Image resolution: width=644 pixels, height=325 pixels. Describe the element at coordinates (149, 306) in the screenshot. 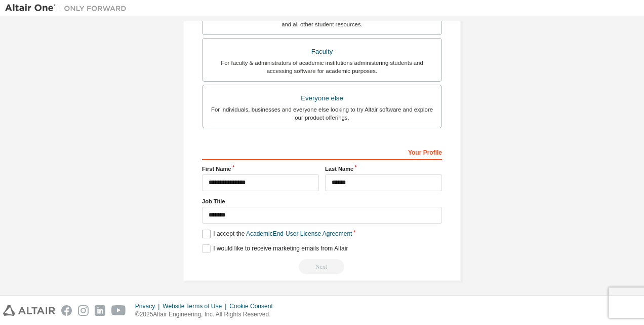

I see `div: Privacy` at that location.